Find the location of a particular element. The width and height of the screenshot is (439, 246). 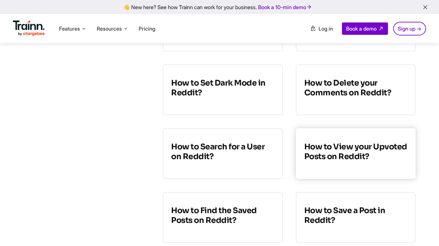

h3: How to Set Dark Mode in Reddit? is located at coordinates (223, 88).